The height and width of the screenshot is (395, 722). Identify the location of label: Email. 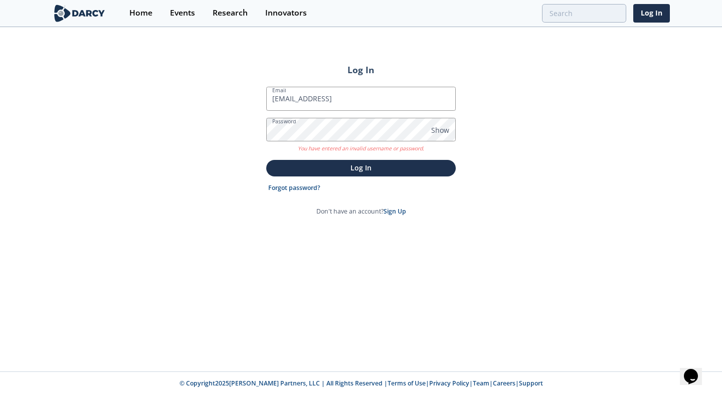
(279, 90).